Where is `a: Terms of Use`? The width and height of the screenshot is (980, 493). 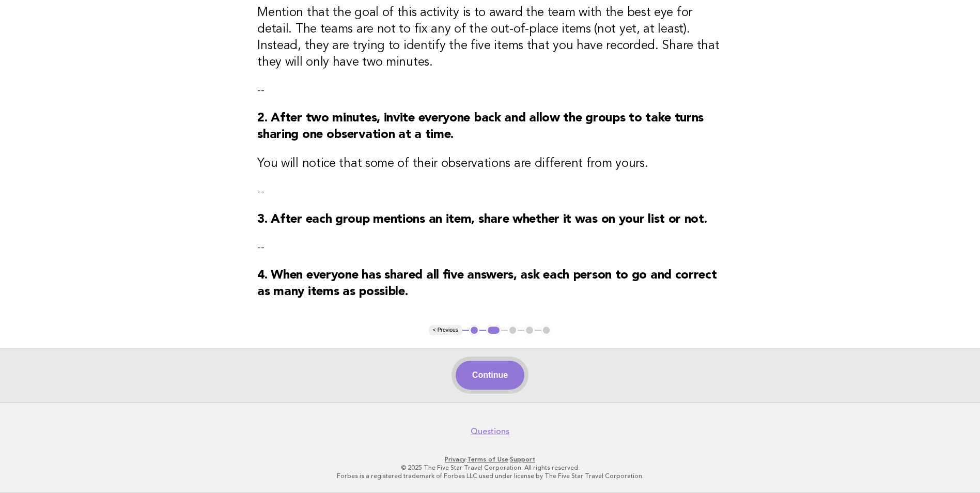 a: Terms of Use is located at coordinates (488, 460).